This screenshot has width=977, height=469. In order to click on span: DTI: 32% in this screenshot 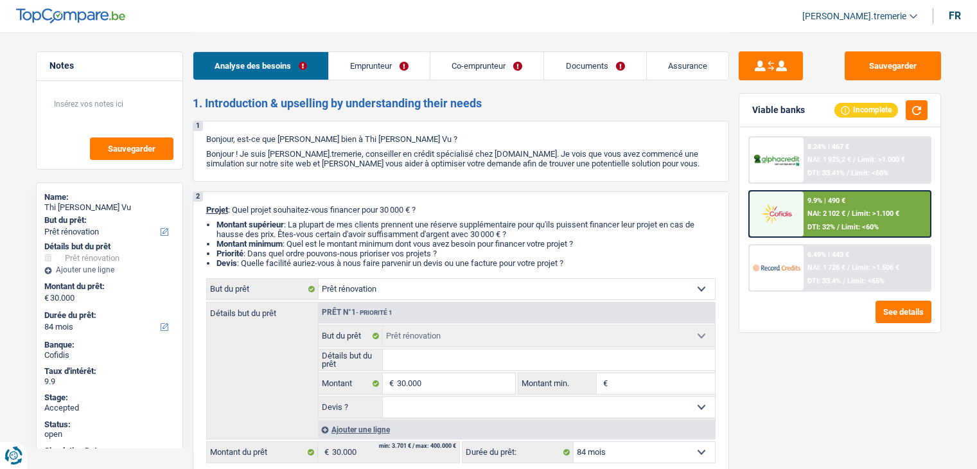, I will do `click(821, 227)`.